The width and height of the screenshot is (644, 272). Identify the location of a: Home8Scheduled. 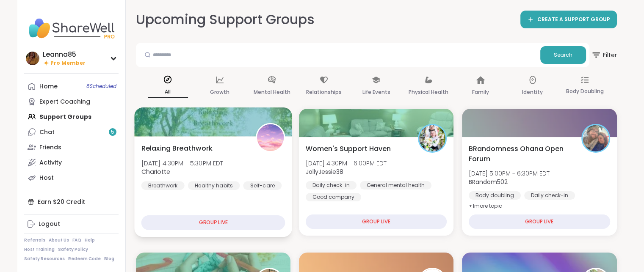
(71, 86).